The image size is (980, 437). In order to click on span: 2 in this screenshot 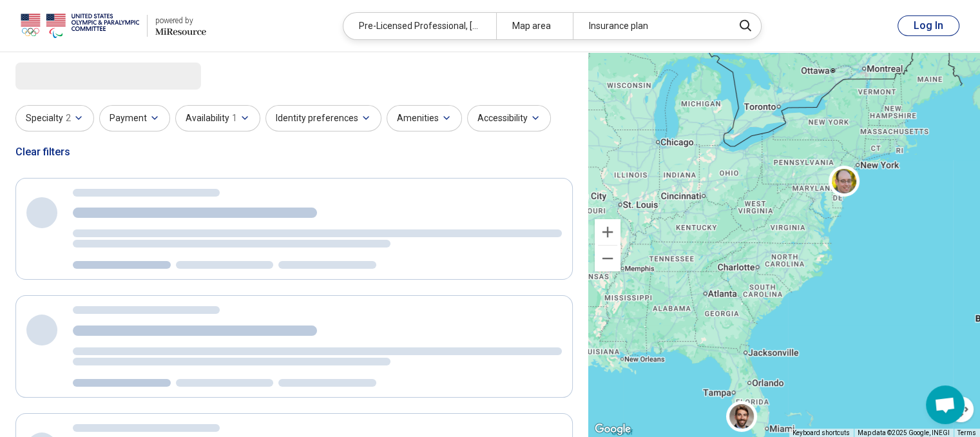, I will do `click(68, 118)`.